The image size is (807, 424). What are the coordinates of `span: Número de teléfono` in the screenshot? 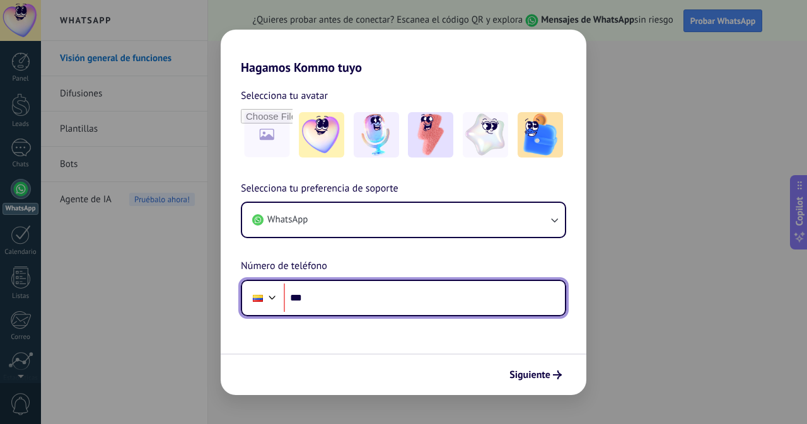 It's located at (284, 267).